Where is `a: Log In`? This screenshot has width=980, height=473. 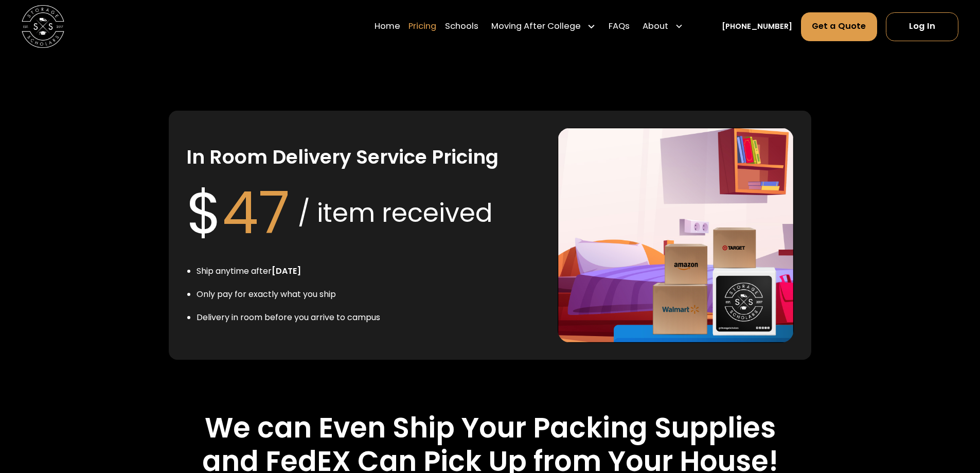
a: Log In is located at coordinates (922, 26).